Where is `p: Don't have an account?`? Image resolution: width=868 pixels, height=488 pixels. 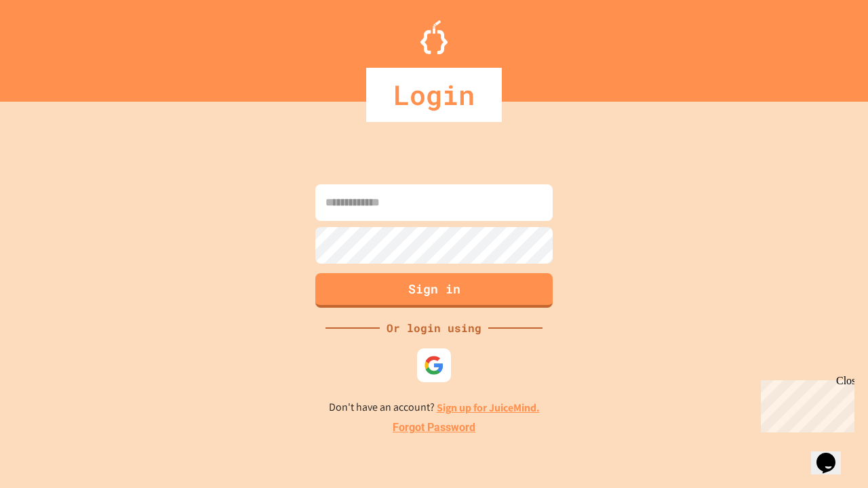 p: Don't have an account? is located at coordinates (434, 407).